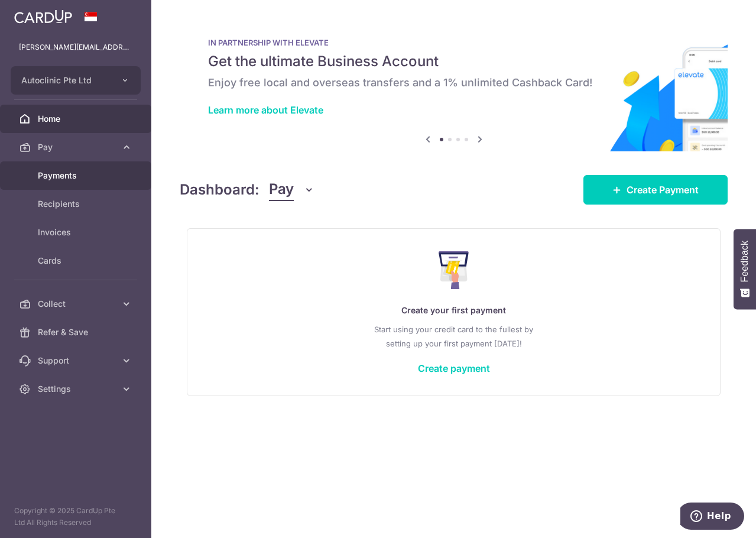 The height and width of the screenshot is (538, 756). What do you see at coordinates (745, 261) in the screenshot?
I see `span: Feedback` at bounding box center [745, 261].